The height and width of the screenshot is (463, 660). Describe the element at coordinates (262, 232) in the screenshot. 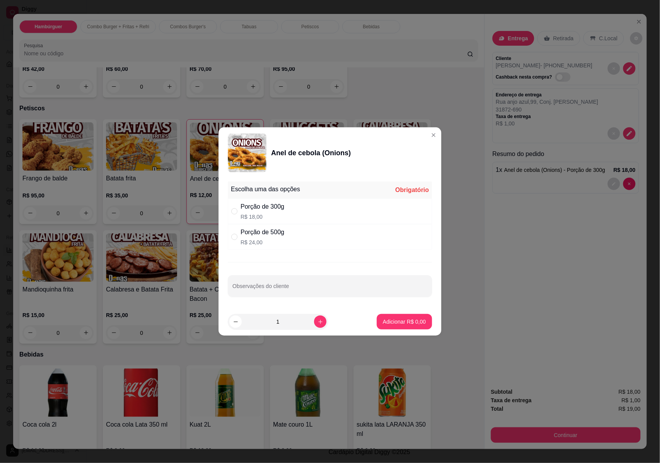

I see `div: Porção de 500g` at that location.